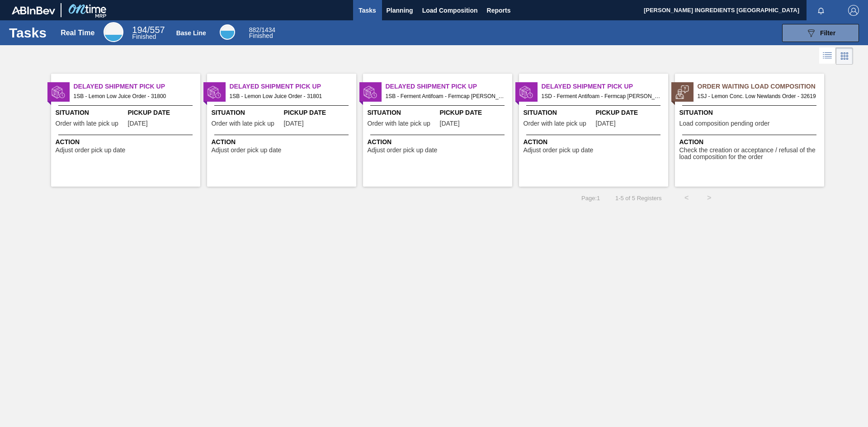 The width and height of the screenshot is (868, 427). Describe the element at coordinates (827, 56) in the screenshot. I see `div: List Vision` at that location.